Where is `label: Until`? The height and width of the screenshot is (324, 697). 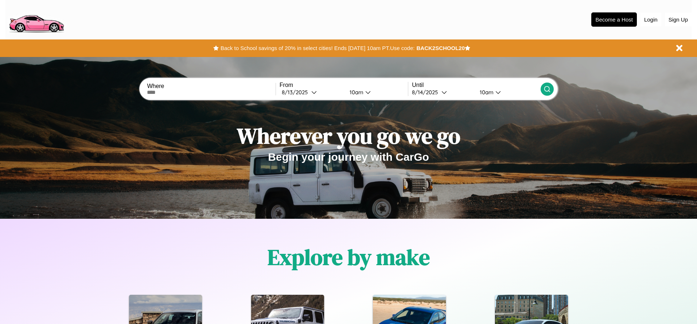 label: Until is located at coordinates (476, 85).